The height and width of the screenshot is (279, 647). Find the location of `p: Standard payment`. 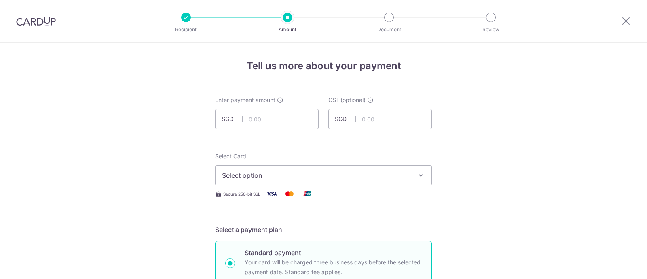

p: Standard payment is located at coordinates (333, 252).